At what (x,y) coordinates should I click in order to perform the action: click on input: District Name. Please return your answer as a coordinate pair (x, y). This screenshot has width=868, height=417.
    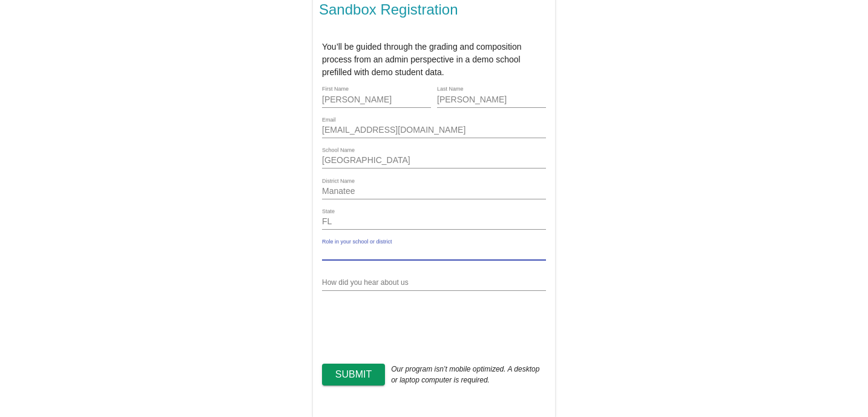
    Looking at the image, I should click on (434, 191).